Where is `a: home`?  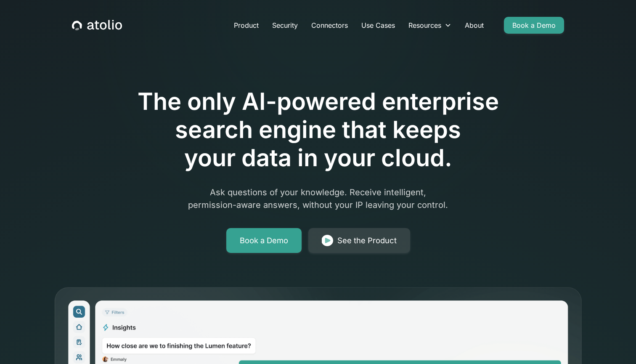
a: home is located at coordinates (97, 25).